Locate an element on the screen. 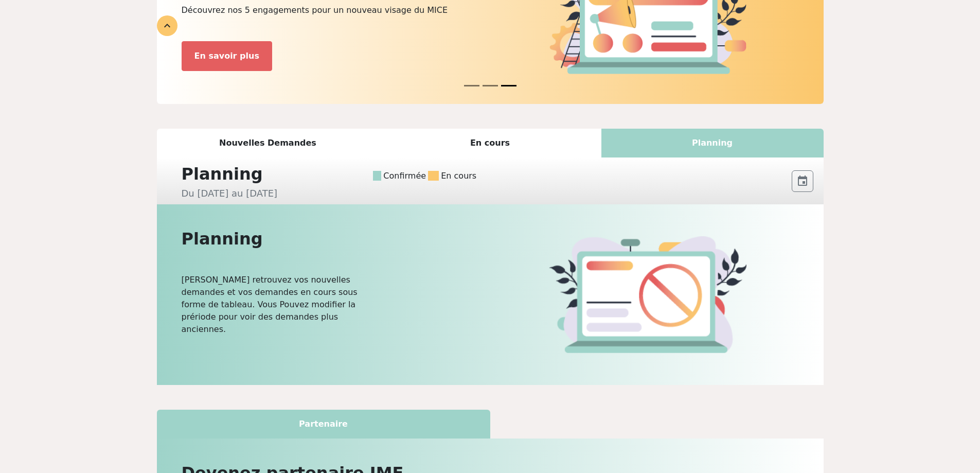 The height and width of the screenshot is (473, 980). button: event is located at coordinates (802, 181).